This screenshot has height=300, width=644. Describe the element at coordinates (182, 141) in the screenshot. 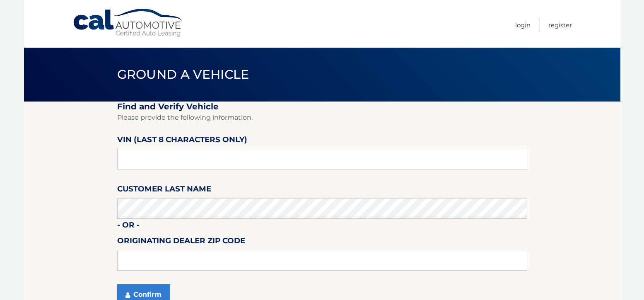

I see `label: VIN (last 8 characters only)` at that location.